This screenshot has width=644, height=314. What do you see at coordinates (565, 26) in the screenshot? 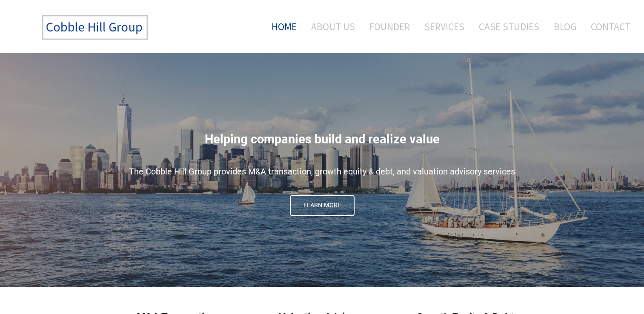
I see `a: Blog` at bounding box center [565, 26].